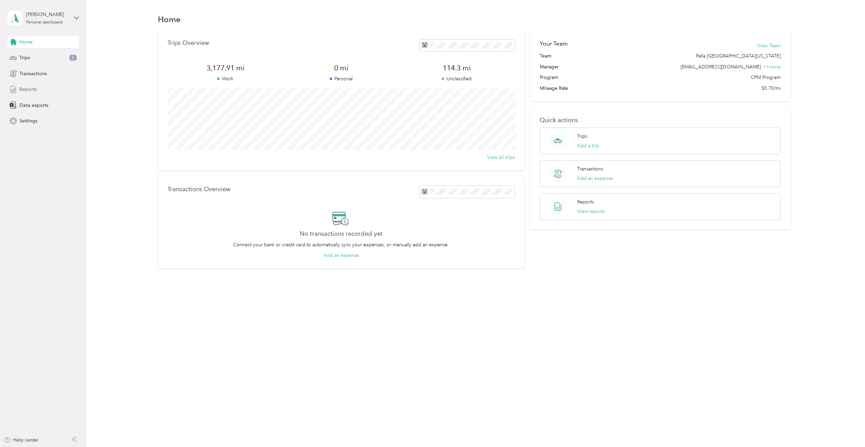 The image size is (865, 447). What do you see at coordinates (26, 42) in the screenshot?
I see `span: Home` at bounding box center [26, 42].